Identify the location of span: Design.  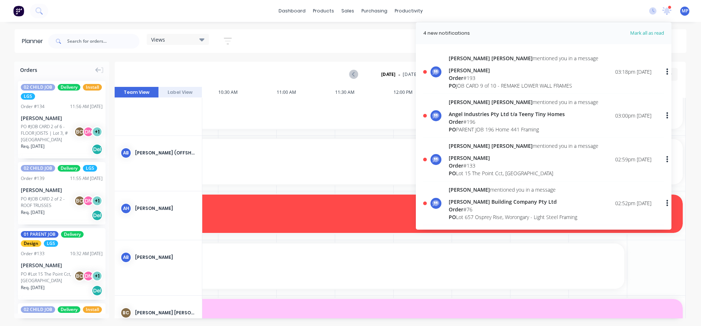
(31, 244).